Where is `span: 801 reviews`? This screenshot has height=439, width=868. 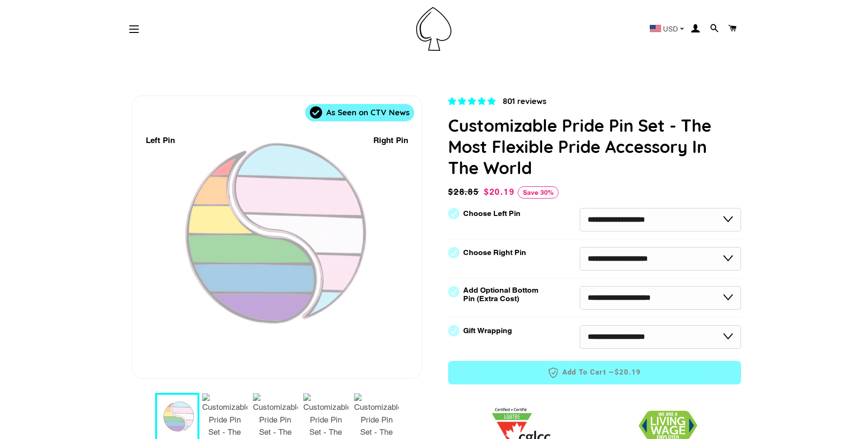
span: 801 reviews is located at coordinates (524, 101).